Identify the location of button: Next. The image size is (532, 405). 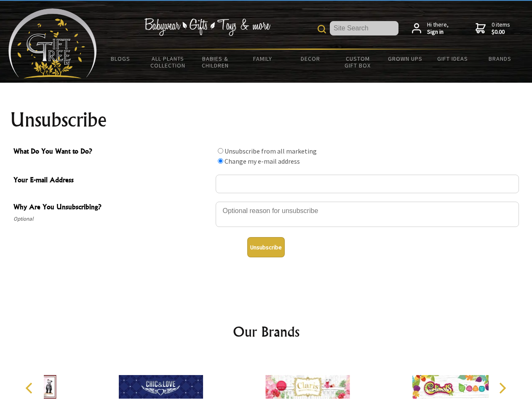
(502, 388).